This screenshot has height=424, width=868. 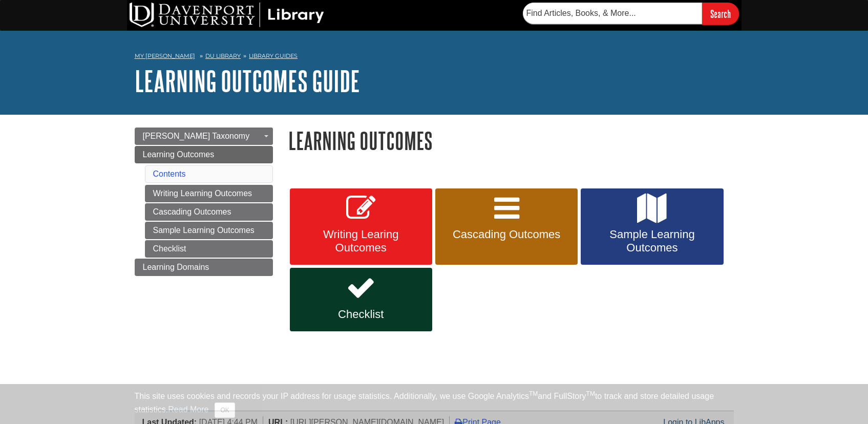 What do you see at coordinates (434, 58) in the screenshot?
I see `nav: breadcrumb` at bounding box center [434, 58].